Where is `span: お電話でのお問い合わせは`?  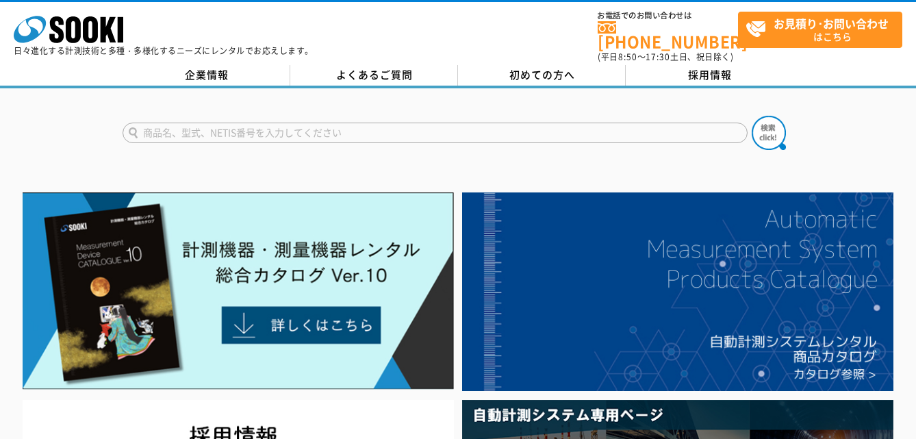 span: お電話でのお問い合わせは is located at coordinates (668, 16).